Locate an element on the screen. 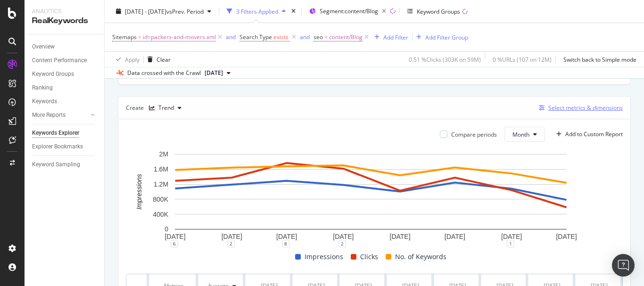 This screenshot has height=286, width=644. div: 8 is located at coordinates (285, 243).